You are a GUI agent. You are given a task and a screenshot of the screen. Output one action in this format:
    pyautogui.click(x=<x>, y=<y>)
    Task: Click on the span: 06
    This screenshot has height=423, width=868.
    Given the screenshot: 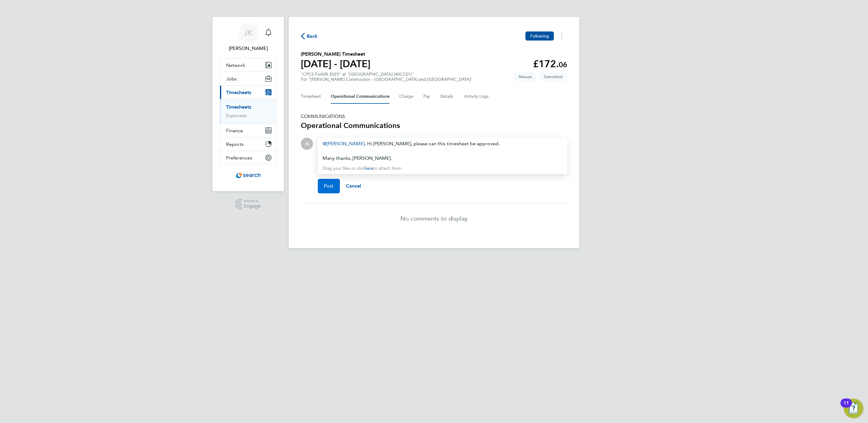 What is the action you would take?
    pyautogui.click(x=563, y=65)
    